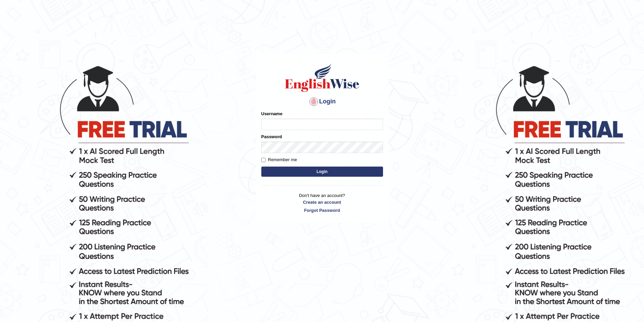 Image resolution: width=644 pixels, height=322 pixels. I want to click on label: Username, so click(272, 113).